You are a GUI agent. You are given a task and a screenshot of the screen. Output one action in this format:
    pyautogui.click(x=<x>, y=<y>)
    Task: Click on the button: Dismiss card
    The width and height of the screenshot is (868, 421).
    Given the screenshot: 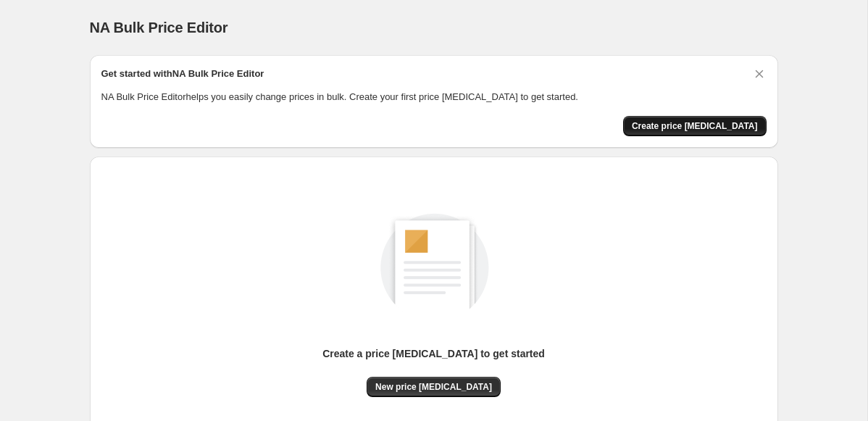 What is the action you would take?
    pyautogui.click(x=760, y=74)
    